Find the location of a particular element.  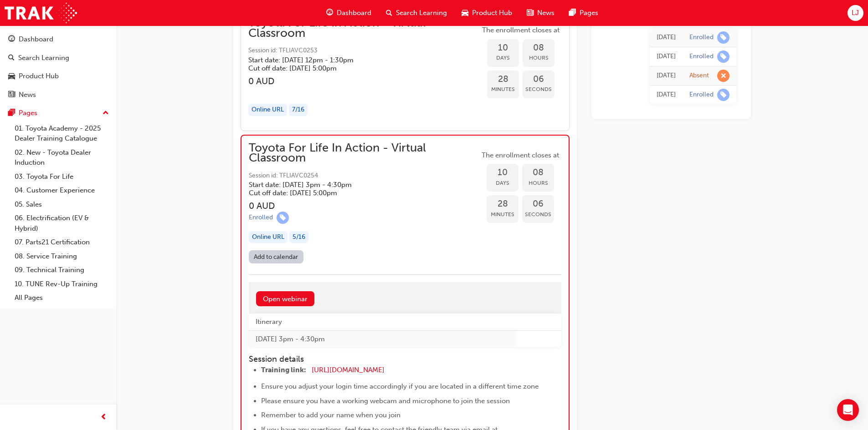

div: Mon Sep 15 2025 16:24:41 GMT+1000 (Australian Eastern Standard Time) is located at coordinates (666, 56).